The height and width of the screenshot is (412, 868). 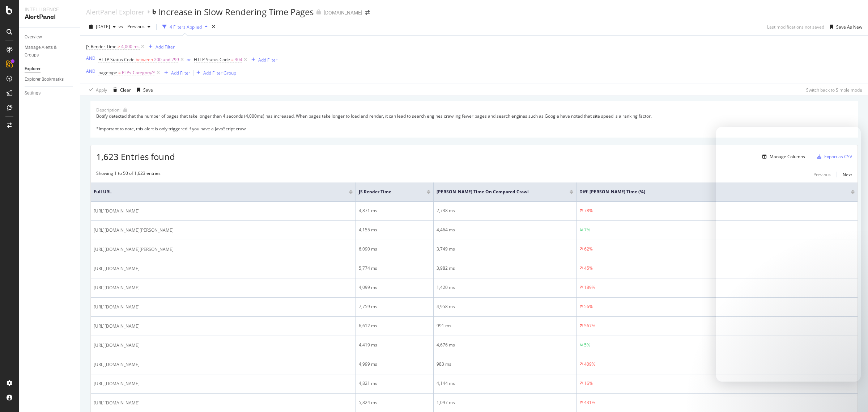 What do you see at coordinates (144, 59) in the screenshot?
I see `span: between` at bounding box center [144, 59].